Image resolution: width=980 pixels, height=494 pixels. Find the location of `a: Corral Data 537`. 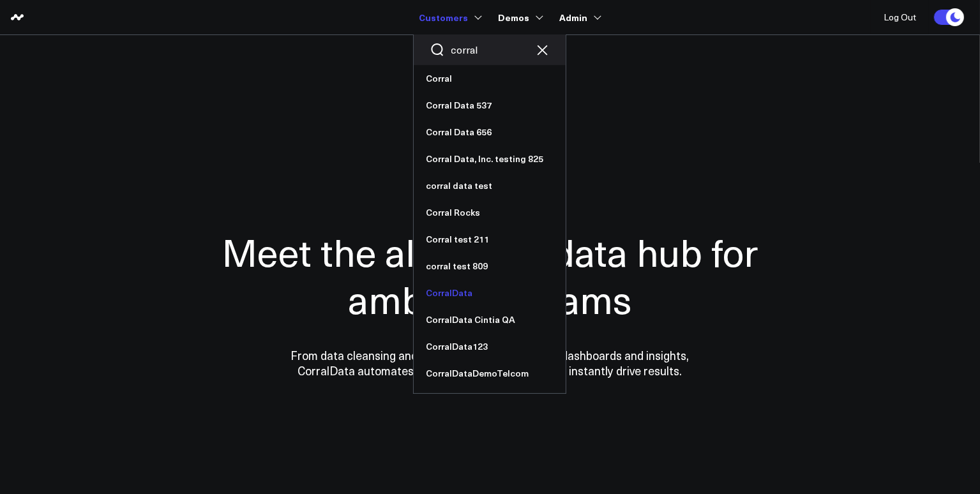

a: Corral Data 537 is located at coordinates (490, 105).